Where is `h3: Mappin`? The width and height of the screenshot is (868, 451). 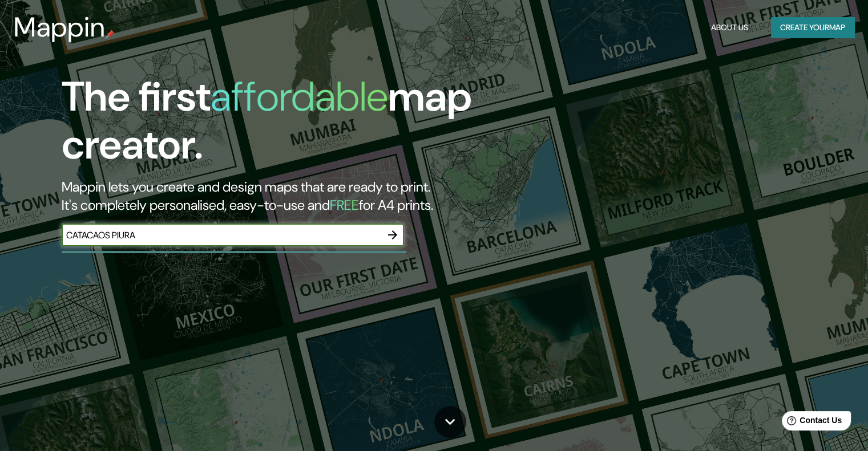 h3: Mappin is located at coordinates (59, 27).